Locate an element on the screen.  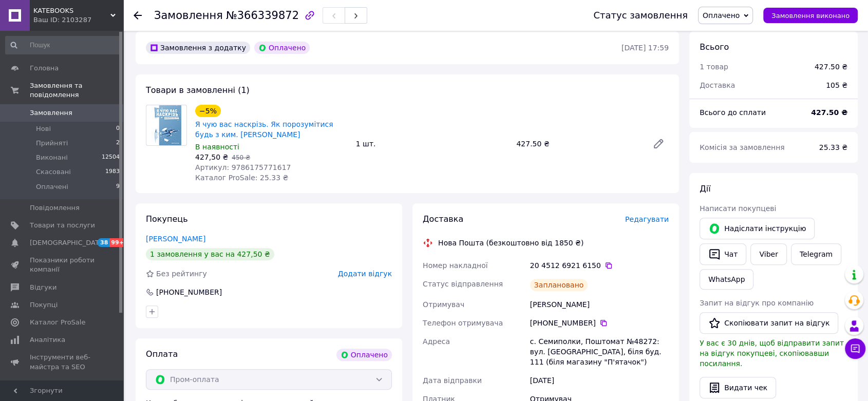
a: Viber is located at coordinates (769, 254).